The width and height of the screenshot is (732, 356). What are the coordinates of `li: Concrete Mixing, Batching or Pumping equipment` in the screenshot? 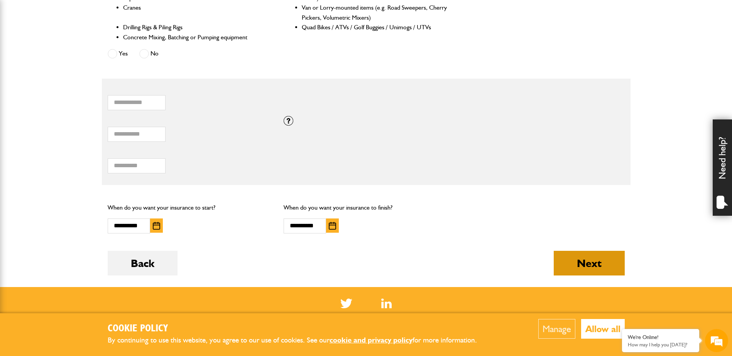 It's located at (196, 37).